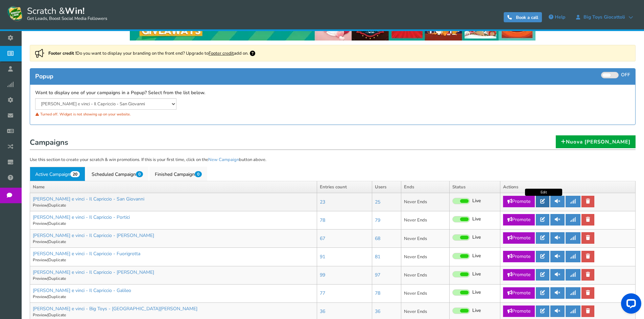 The width and height of the screenshot is (644, 319). I want to click on div: Edit, so click(543, 192).